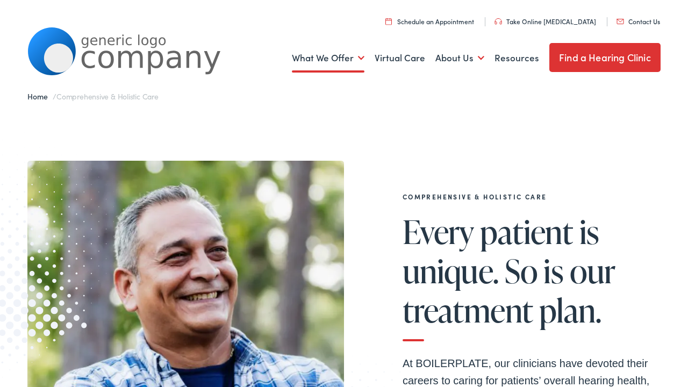 The height and width of the screenshot is (387, 688). What do you see at coordinates (638, 21) in the screenshot?
I see `a: Contact Us` at bounding box center [638, 21].